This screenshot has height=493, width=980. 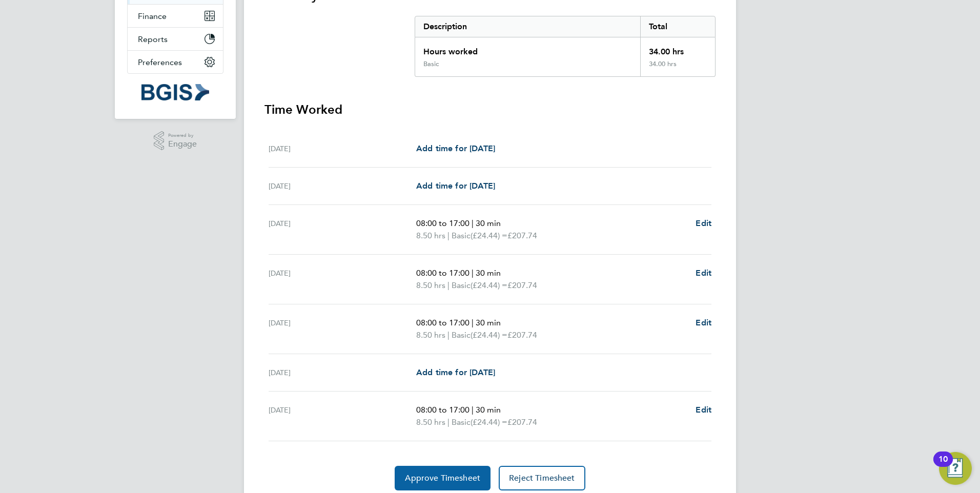 What do you see at coordinates (153, 39) in the screenshot?
I see `span: Reports` at bounding box center [153, 39].